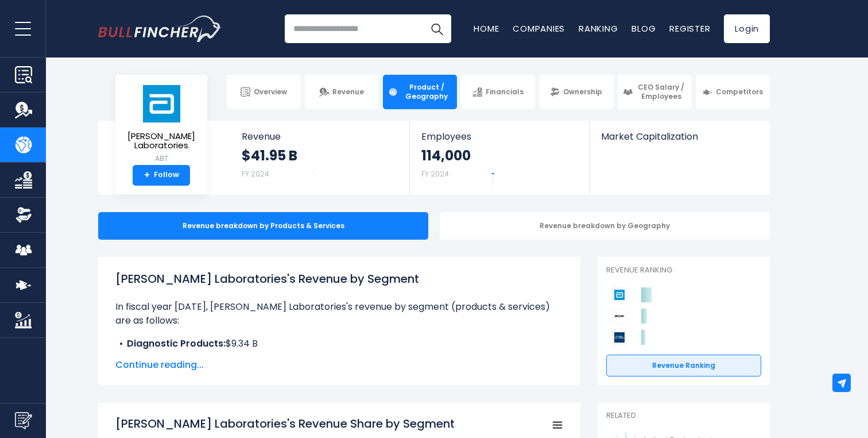 The width and height of the screenshot is (868, 438). What do you see at coordinates (446, 155) in the screenshot?
I see `strong: 114,000` at bounding box center [446, 155].